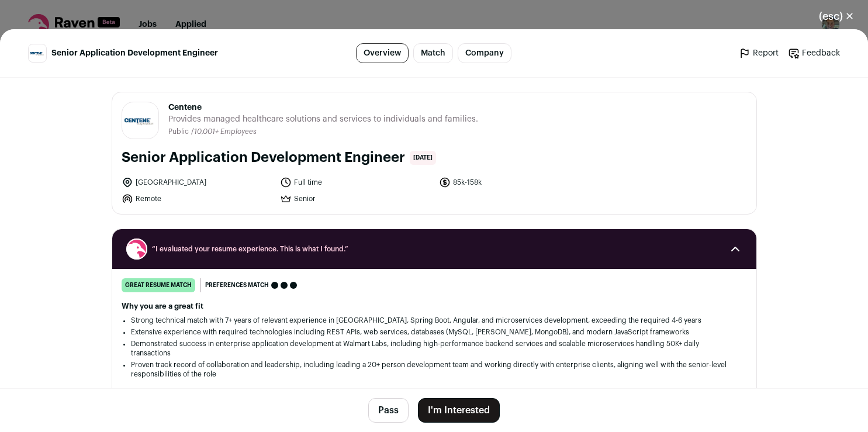 The height and width of the screenshot is (432, 868). What do you see at coordinates (837, 16) in the screenshot?
I see `button: Close modal` at bounding box center [837, 16].